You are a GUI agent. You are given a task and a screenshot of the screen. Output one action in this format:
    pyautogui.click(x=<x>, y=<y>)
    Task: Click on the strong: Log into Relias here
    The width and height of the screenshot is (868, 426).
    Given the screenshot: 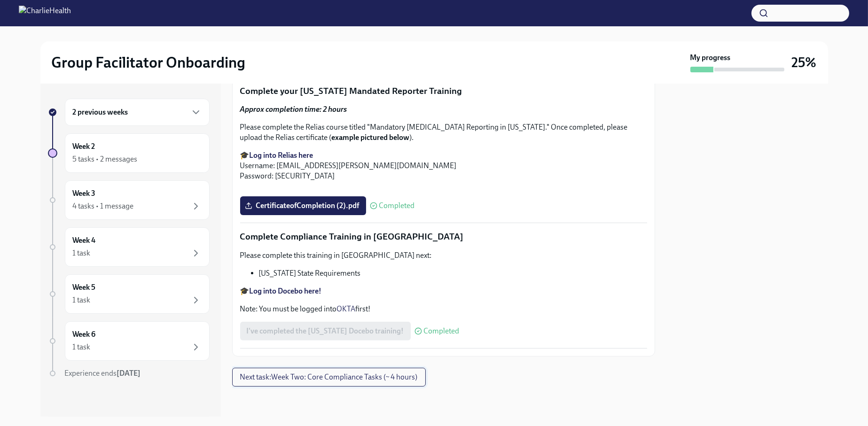 What is the action you would take?
    pyautogui.click(x=282, y=156)
    